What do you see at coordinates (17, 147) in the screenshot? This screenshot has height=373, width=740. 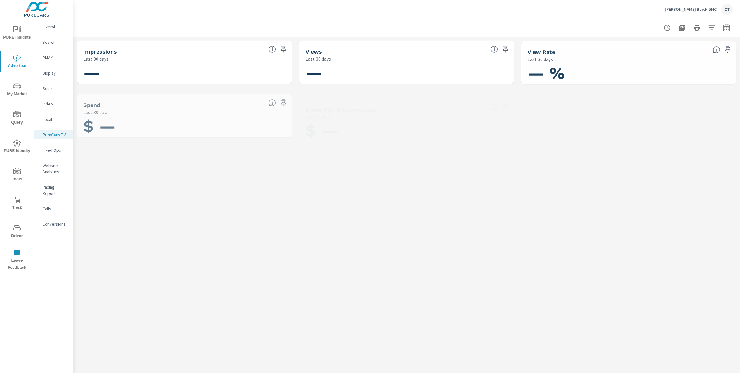 I see `span: PURE Identity` at bounding box center [17, 147].